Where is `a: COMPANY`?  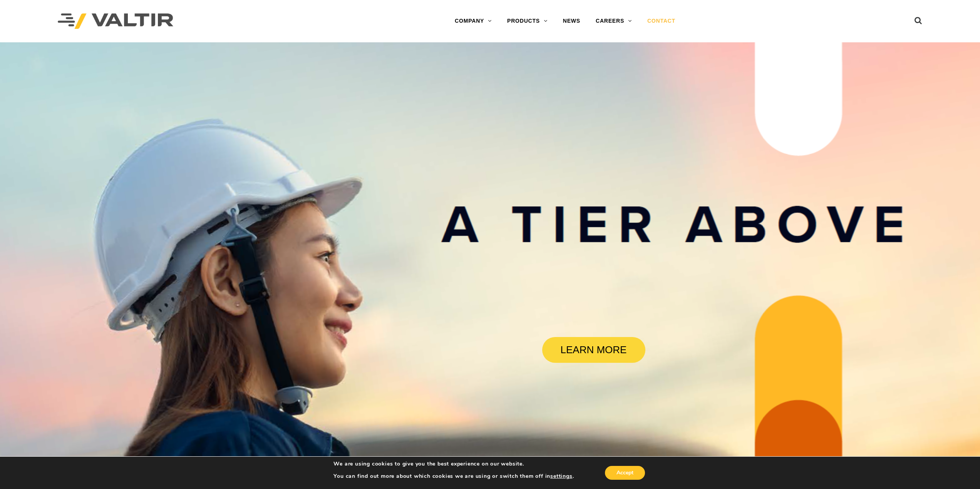
a: COMPANY is located at coordinates (473, 21).